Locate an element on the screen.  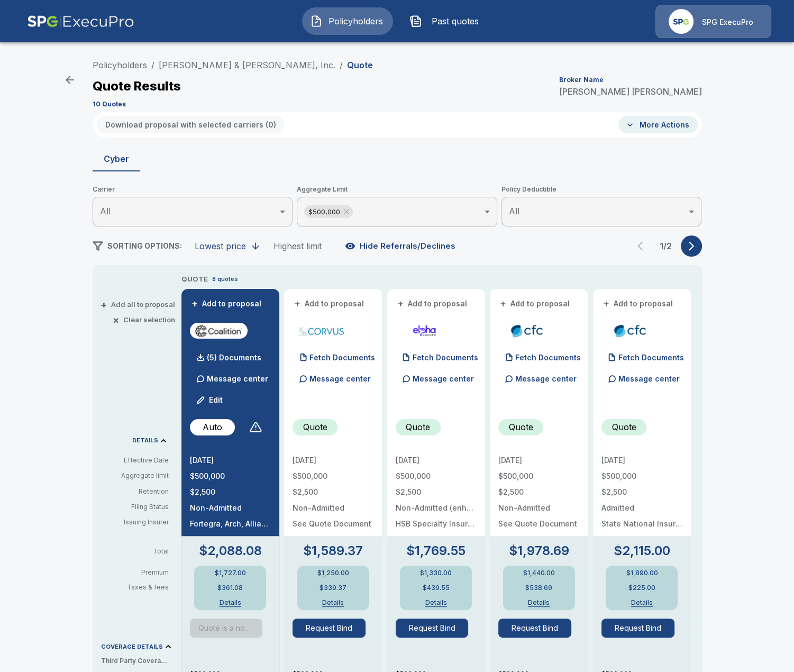
p: Auto is located at coordinates (213, 427).